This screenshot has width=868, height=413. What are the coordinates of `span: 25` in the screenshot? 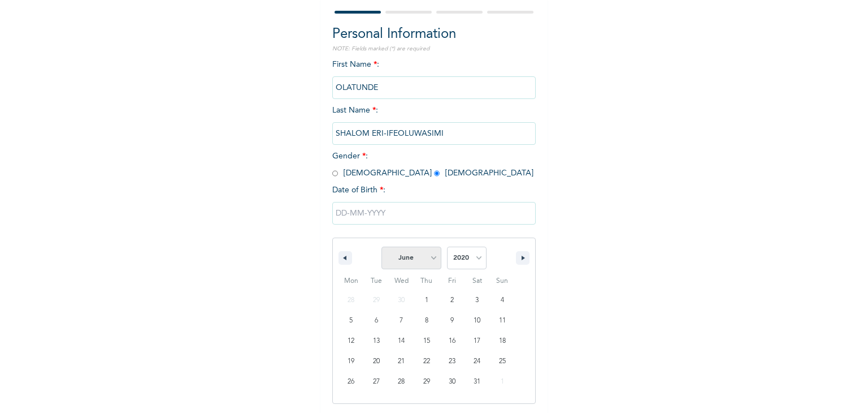 It's located at (502, 361).